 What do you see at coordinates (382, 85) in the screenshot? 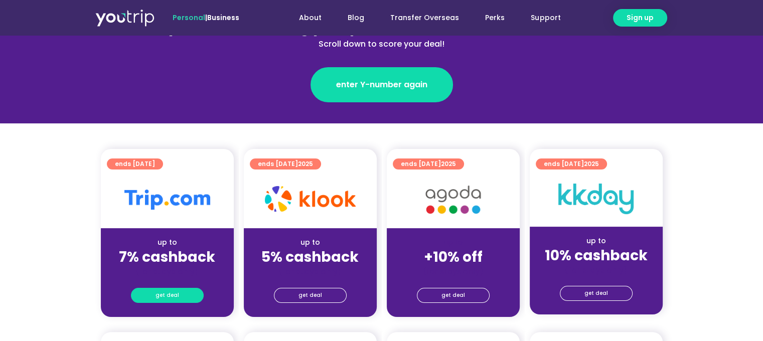
I see `a: enter Y-number again` at bounding box center [382, 85].